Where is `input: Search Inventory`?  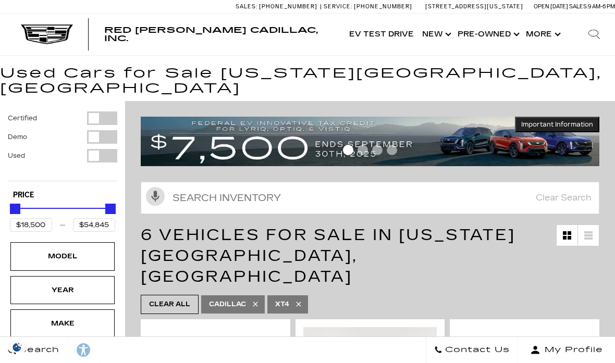 input: Search Inventory is located at coordinates (370, 198).